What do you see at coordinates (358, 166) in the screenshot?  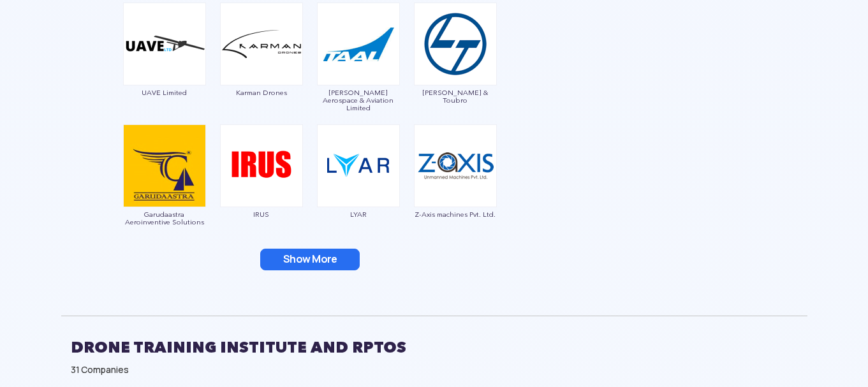 I see `img: img_lyar.png` at bounding box center [358, 166].